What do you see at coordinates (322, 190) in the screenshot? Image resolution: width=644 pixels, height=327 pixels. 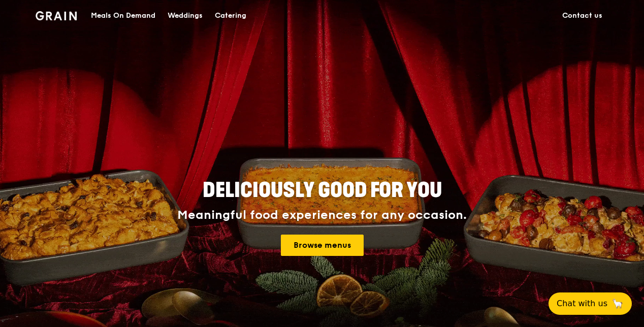 I see `span: Deliciously good for you` at bounding box center [322, 190].